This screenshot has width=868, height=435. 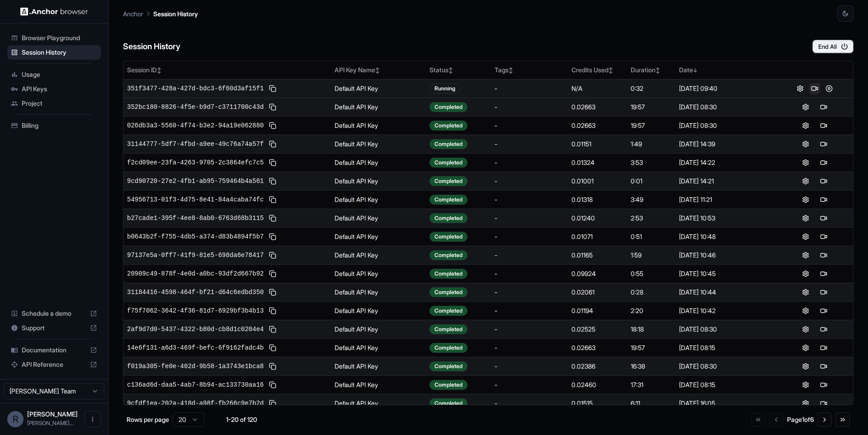 I want to click on span: 2af9d7d0-5437-4322-b80d-cb8d1c0204e4, so click(x=195, y=329).